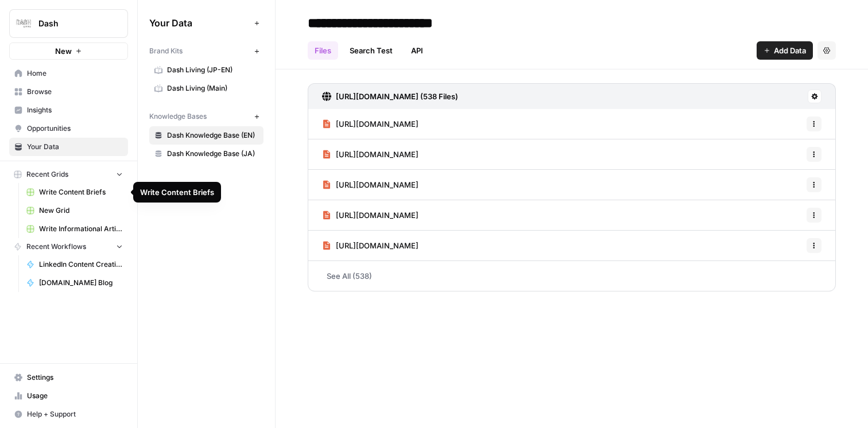 The height and width of the screenshot is (428, 868). Describe the element at coordinates (81, 229) in the screenshot. I see `span: Write Informational Article (1)` at that location.